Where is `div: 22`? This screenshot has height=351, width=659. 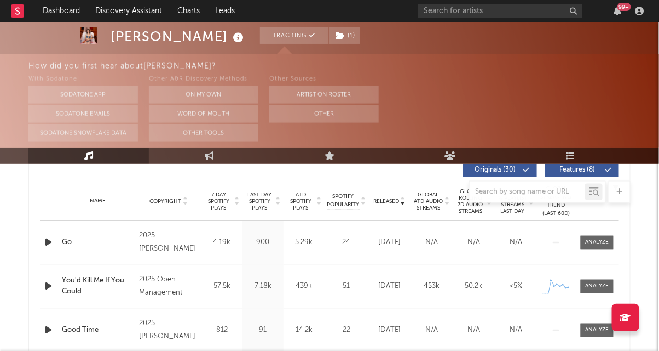 div: 22 is located at coordinates (347, 330).